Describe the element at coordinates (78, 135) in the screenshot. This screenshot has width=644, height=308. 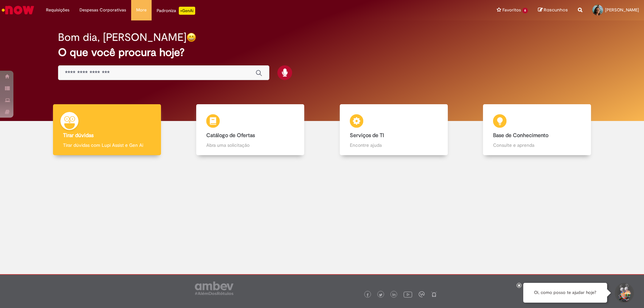
I see `b: Tirar dúvidas` at that location.